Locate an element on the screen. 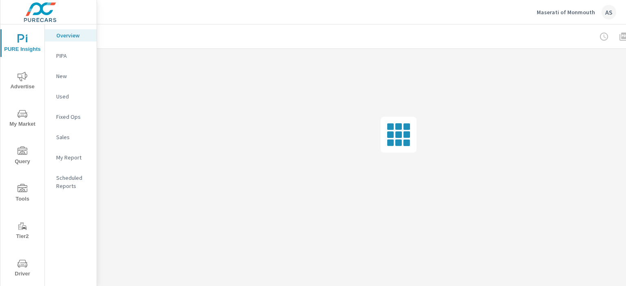  div: PIPA is located at coordinates (70, 56).